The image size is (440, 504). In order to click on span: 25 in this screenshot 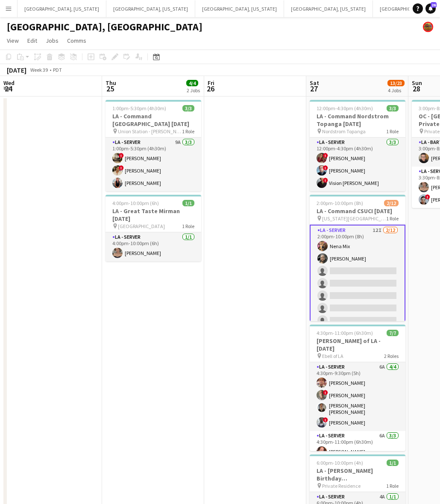, I will do `click(110, 88)`.